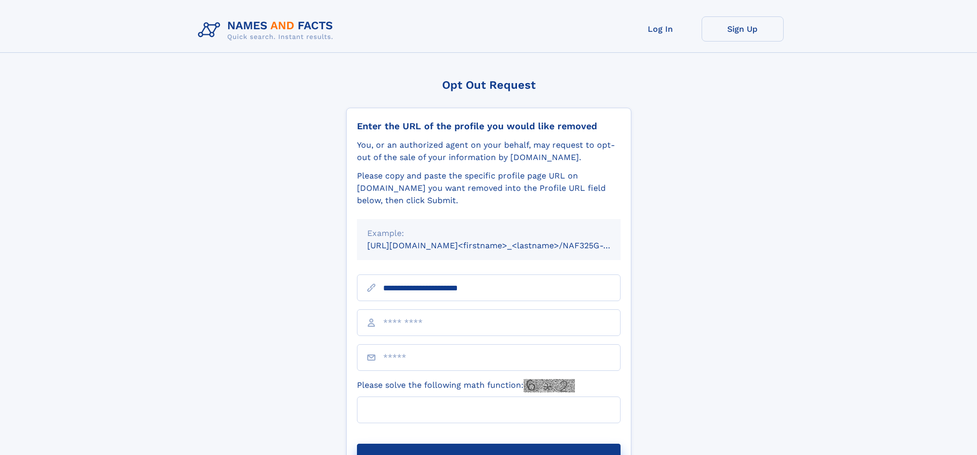  Describe the element at coordinates (489, 151) in the screenshot. I see `div: You, or an authorized agent on your behalf, may request to opt-out of the sale of your informatio...` at that location.